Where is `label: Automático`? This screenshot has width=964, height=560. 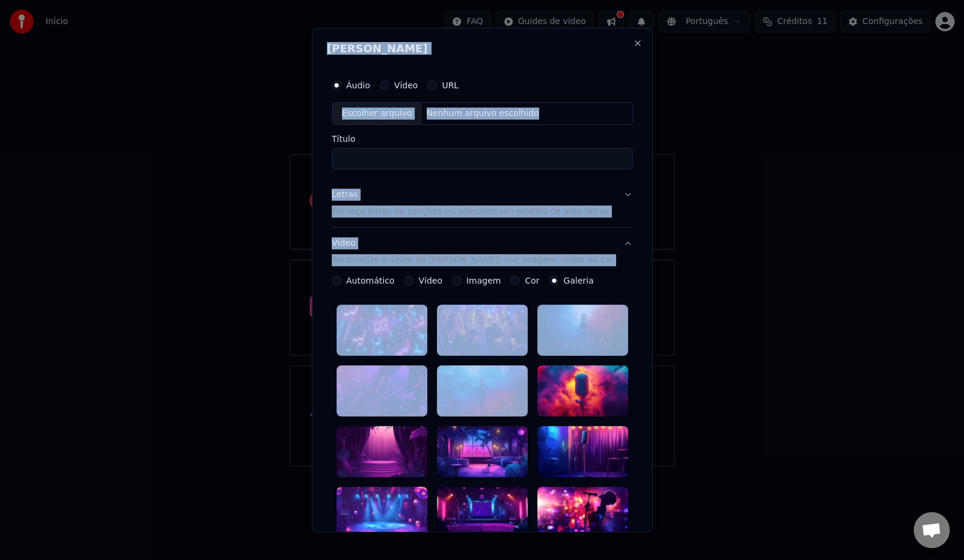 label: Automático is located at coordinates (370, 281).